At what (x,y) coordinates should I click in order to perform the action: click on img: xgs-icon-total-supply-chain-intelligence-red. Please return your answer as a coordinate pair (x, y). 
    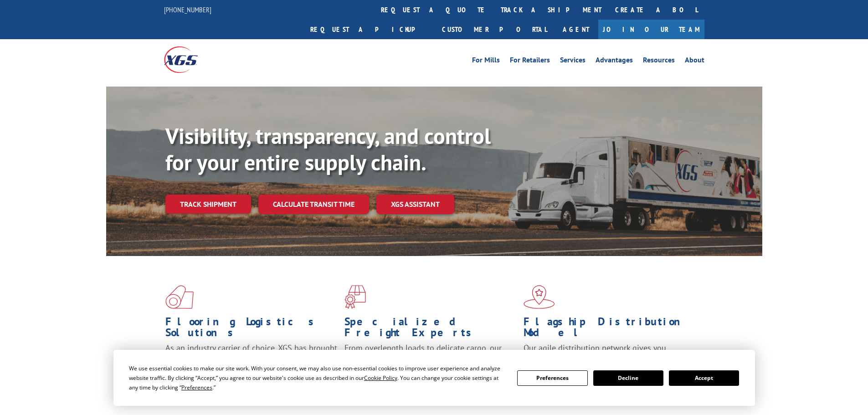
    Looking at the image, I should click on (179, 297).